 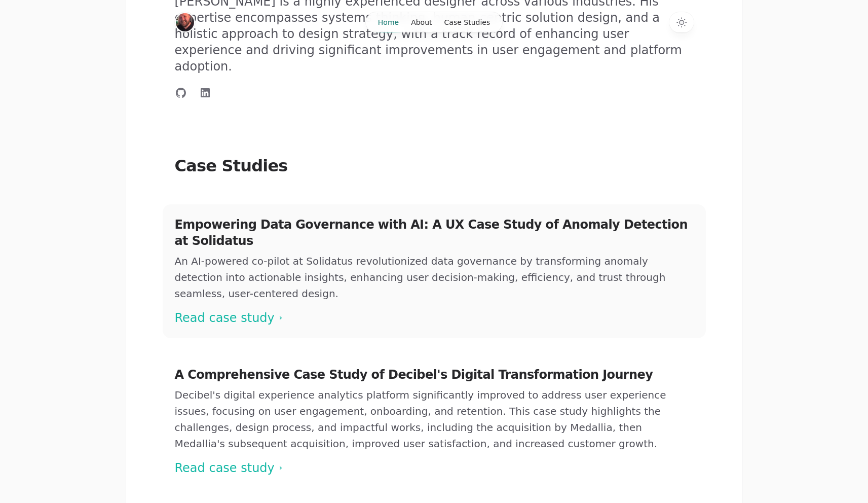 What do you see at coordinates (421, 22) in the screenshot?
I see `a: About` at bounding box center [421, 22].